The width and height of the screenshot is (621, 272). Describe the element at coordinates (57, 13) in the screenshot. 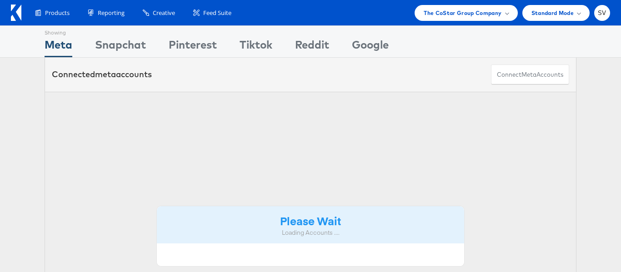

I see `span: Products` at that location.